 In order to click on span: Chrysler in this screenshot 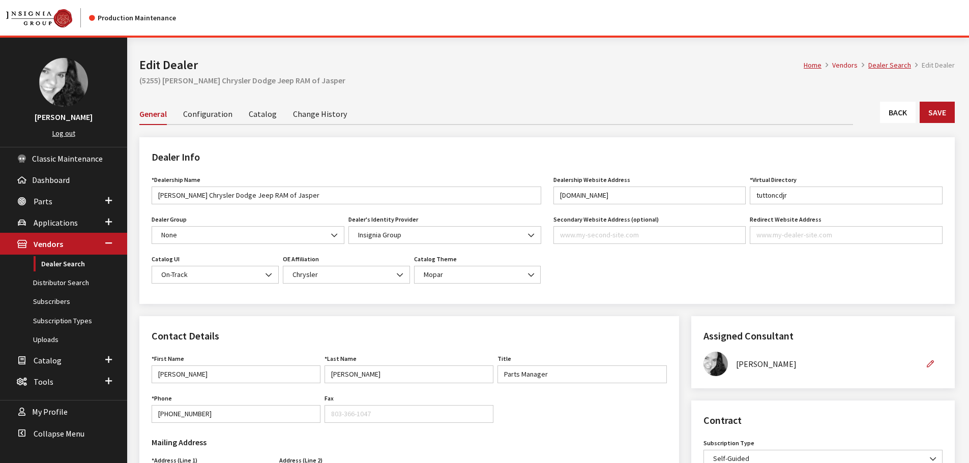, I will do `click(346, 275)`.